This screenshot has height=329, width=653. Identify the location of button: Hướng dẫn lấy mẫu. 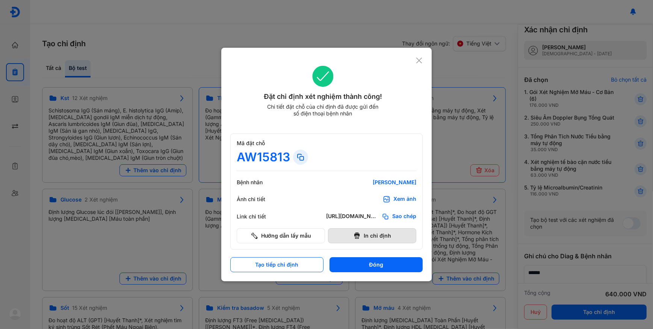
(281, 235).